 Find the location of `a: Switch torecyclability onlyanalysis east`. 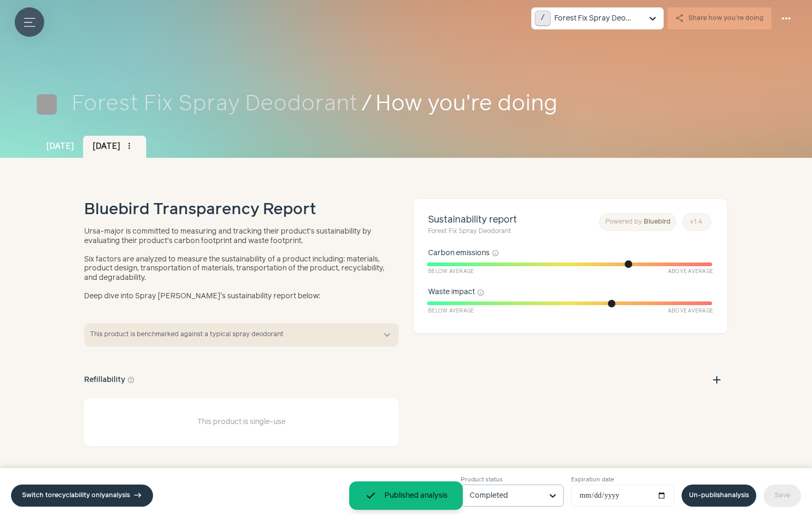

a: Switch torecyclability onlyanalysis east is located at coordinates (82, 496).